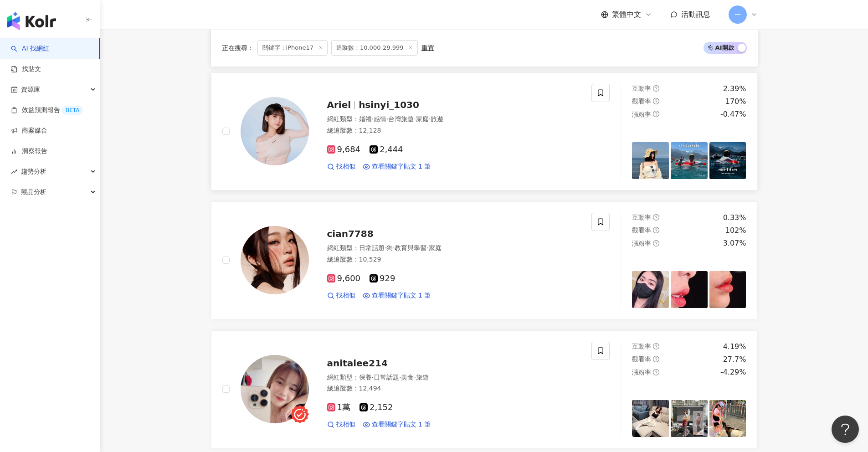 This screenshot has width=868, height=452. Describe the element at coordinates (484, 131) in the screenshot. I see `a: KOL AvatarArielhsinyi_1030網紅類型：婚禮·感情·台灣旅遊·家庭·旅遊總追蹤數：12,1289,6842,444找相似查看關鍵字貼文 1 筆互動率question-cir...` at that location.